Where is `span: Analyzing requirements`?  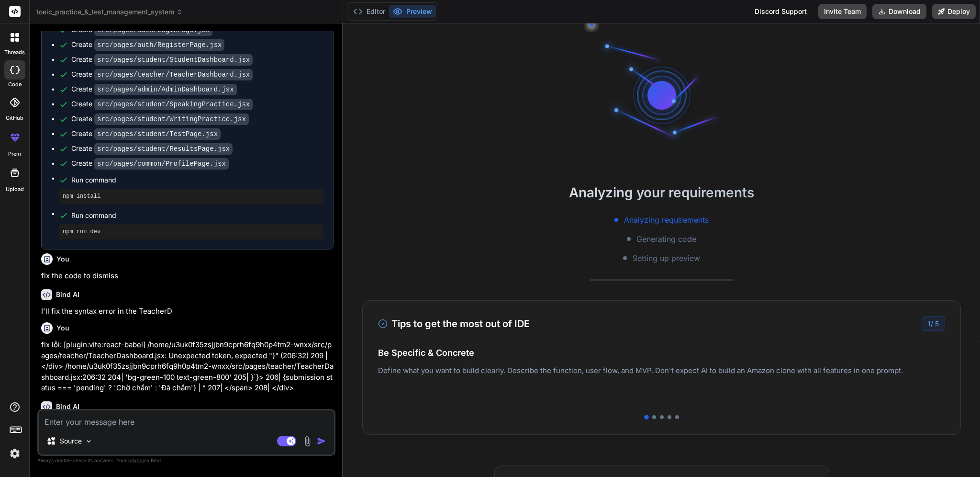
span: Analyzing requirements is located at coordinates (666, 219).